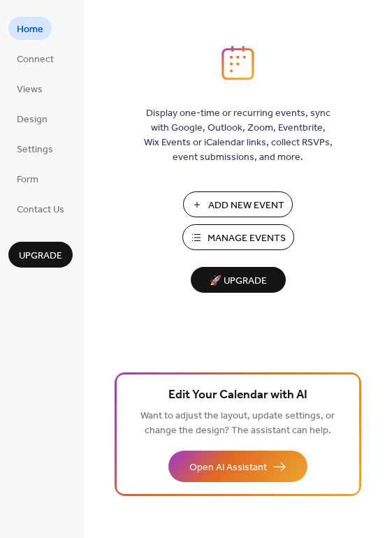 Image resolution: width=392 pixels, height=538 pixels. I want to click on span: 🚀 Upgrade, so click(238, 281).